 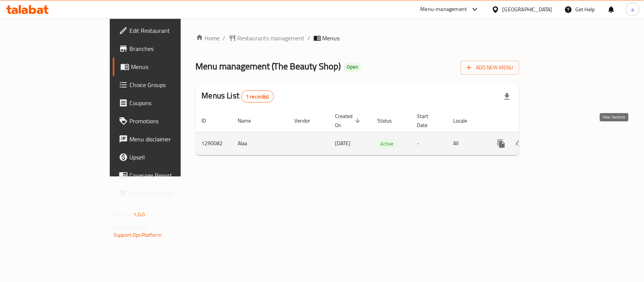 What do you see at coordinates (238, 96) in the screenshot?
I see `h2: Menus List` at bounding box center [238, 96].